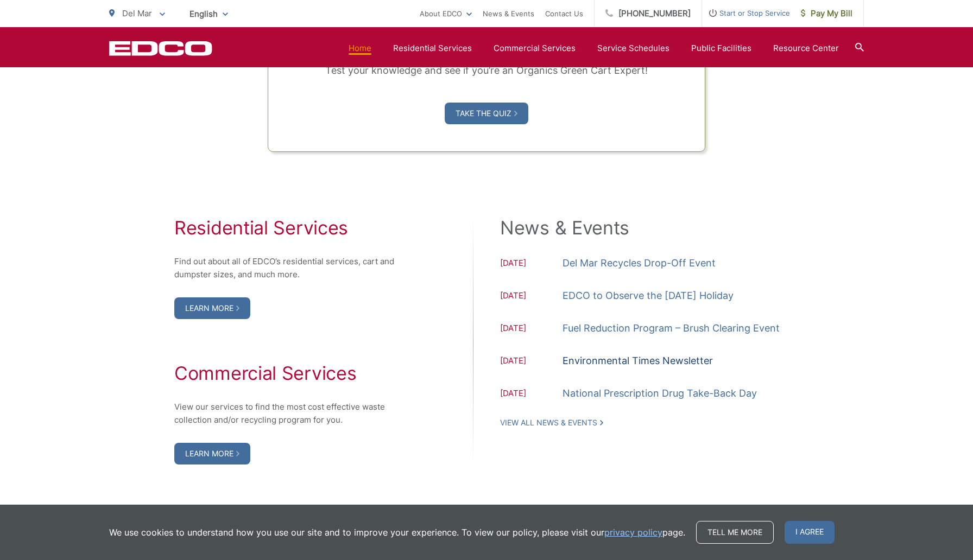 This screenshot has height=560, width=973. What do you see at coordinates (360, 48) in the screenshot?
I see `a: Home` at bounding box center [360, 48].